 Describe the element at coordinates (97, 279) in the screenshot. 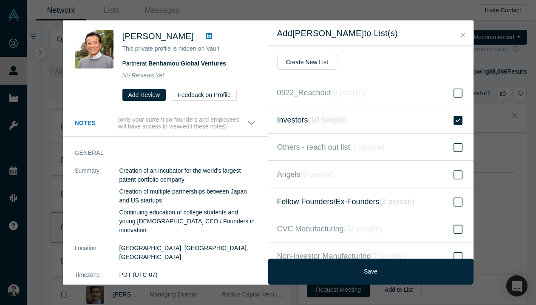

I see `dt: Timezone` at that location.